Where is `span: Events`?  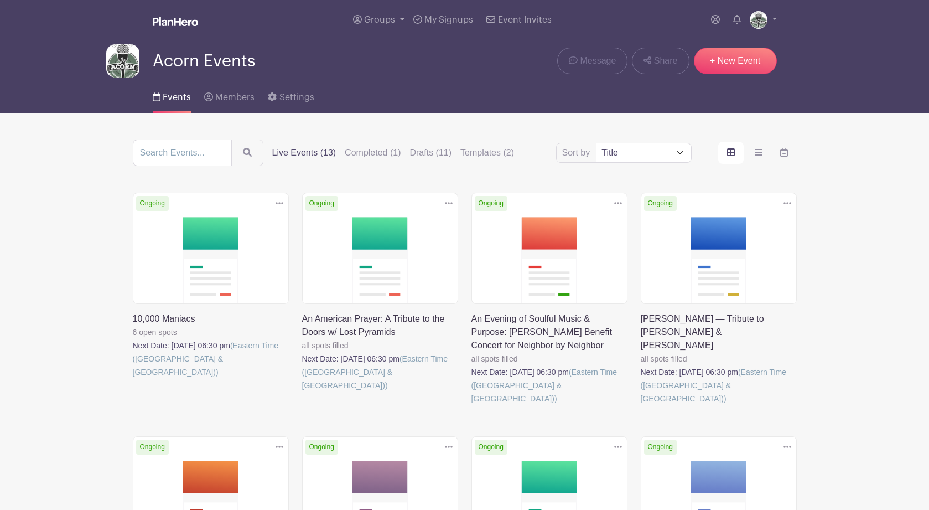 span: Events is located at coordinates (177, 97).